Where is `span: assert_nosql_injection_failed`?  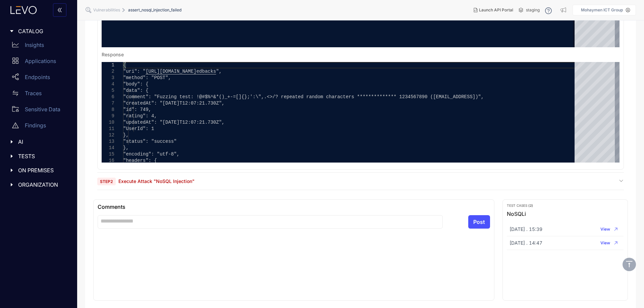
span: assert_nosql_injection_failed is located at coordinates (155, 10).